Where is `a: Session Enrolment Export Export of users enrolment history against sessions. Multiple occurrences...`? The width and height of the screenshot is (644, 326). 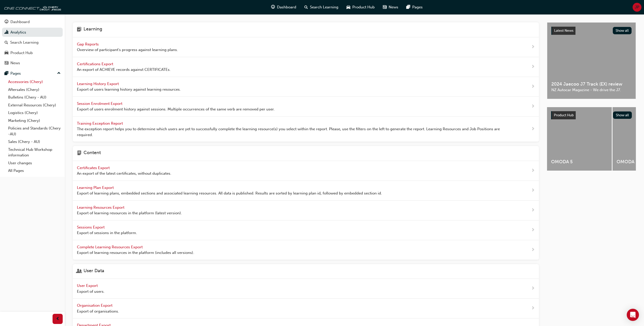
a: Session Enrolment Export Export of users enrolment history against sessions. Multiple occurrences... is located at coordinates (306, 106).